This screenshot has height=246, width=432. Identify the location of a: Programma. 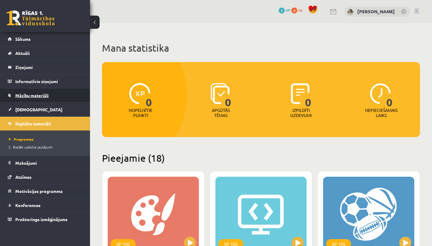
(47, 139).